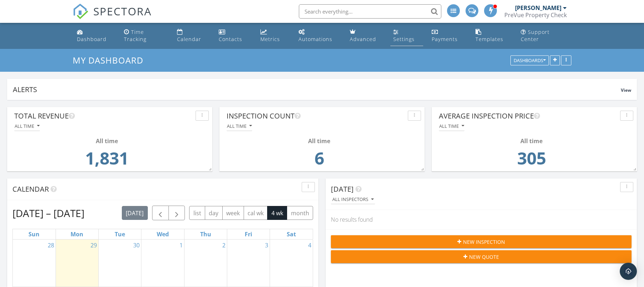 Image resolution: width=644 pixels, height=287 pixels. Describe the element at coordinates (34, 234) in the screenshot. I see `a: Sunday` at that location.